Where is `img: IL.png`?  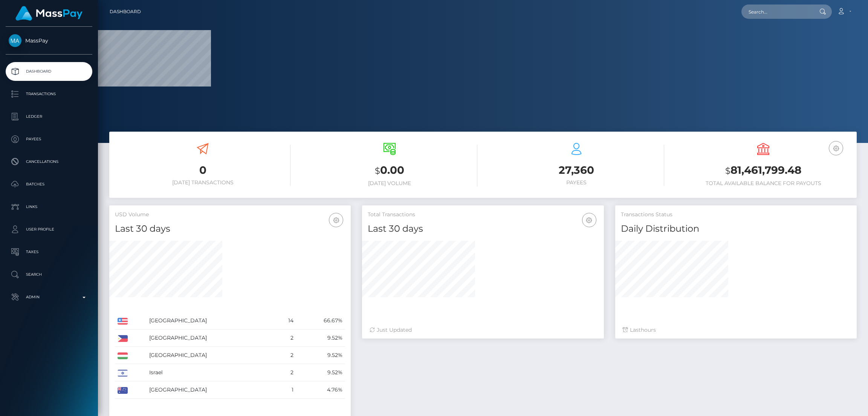 img: IL.png is located at coordinates (122, 373).